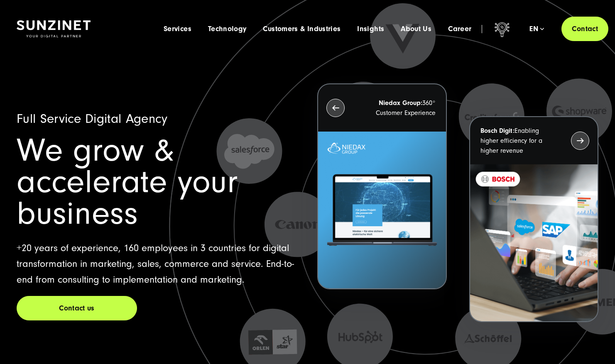  I want to click on h1: We grow & accelerate your business, so click(157, 182).